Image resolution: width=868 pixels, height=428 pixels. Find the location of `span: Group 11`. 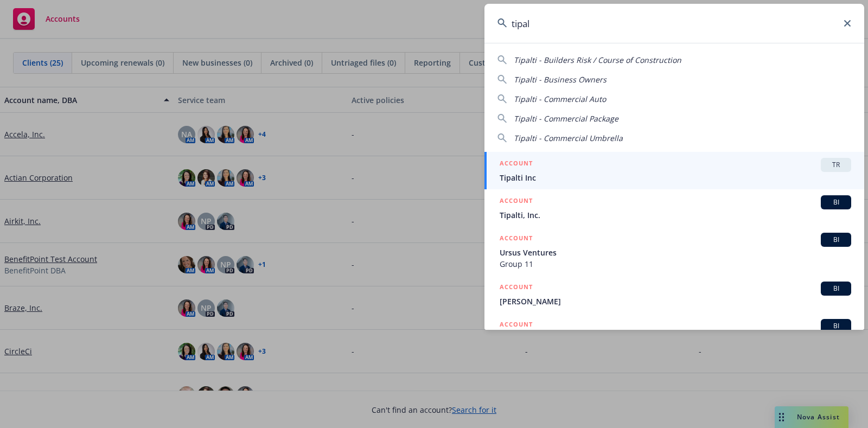

span: Group 11 is located at coordinates (675, 264).